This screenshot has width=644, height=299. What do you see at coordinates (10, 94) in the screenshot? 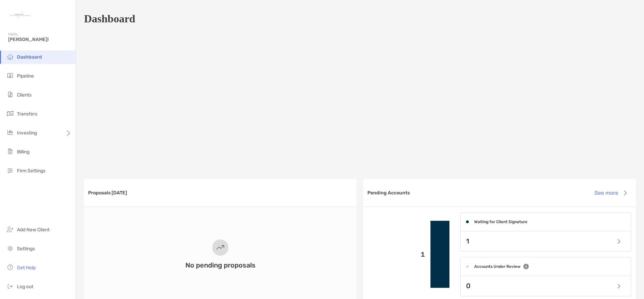
I see `img: clients icon` at bounding box center [10, 94].